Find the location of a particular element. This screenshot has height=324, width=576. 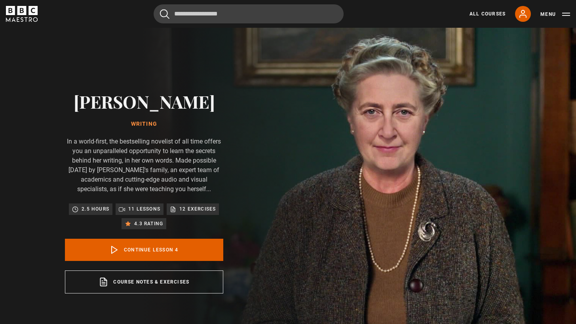

p: 12 exercises is located at coordinates (198, 209).